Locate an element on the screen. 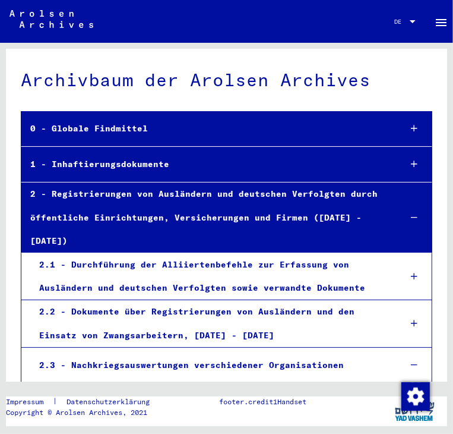 The width and height of the screenshot is (453, 434). div: 0 - Globale Findmittel is located at coordinates (206, 128).